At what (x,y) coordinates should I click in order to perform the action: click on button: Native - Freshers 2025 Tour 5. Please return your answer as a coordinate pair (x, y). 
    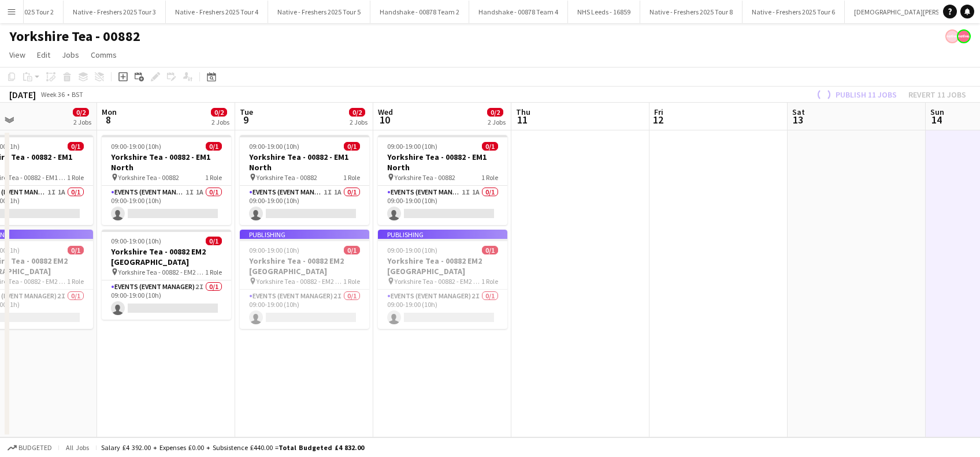
    Looking at the image, I should click on (319, 12).